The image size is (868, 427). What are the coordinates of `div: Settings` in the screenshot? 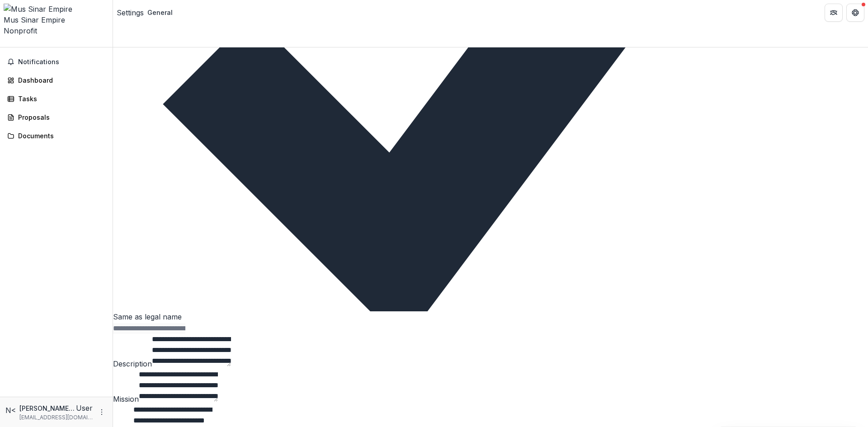 It's located at (130, 13).